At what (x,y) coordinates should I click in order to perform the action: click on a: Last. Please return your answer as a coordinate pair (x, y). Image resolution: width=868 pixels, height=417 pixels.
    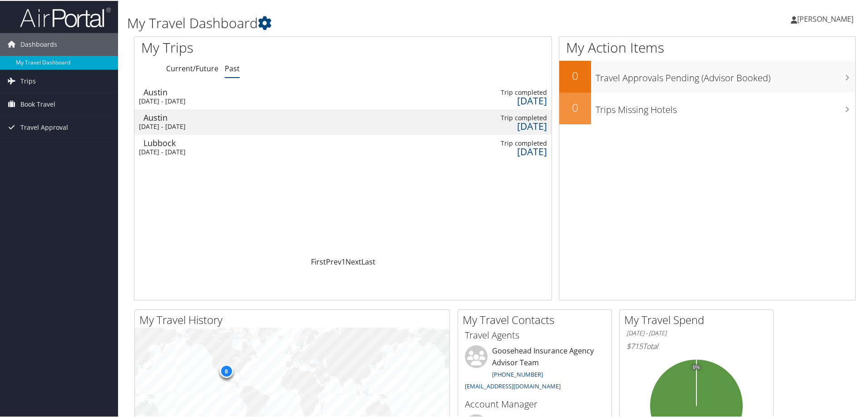
    Looking at the image, I should click on (368, 261).